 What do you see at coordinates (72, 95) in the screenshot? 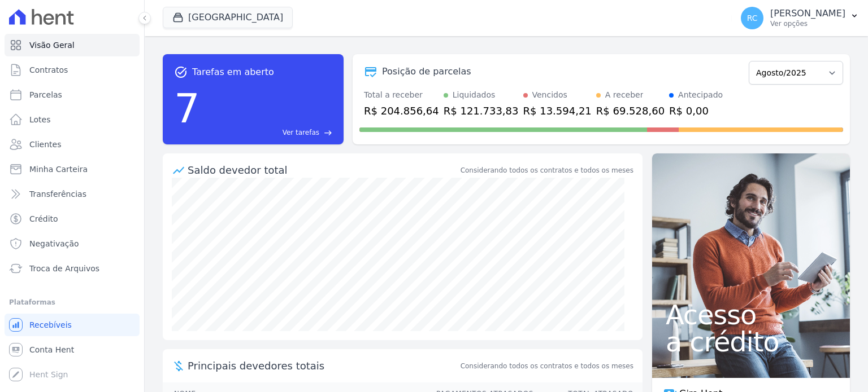
I see `a: Parcelas` at bounding box center [72, 95].